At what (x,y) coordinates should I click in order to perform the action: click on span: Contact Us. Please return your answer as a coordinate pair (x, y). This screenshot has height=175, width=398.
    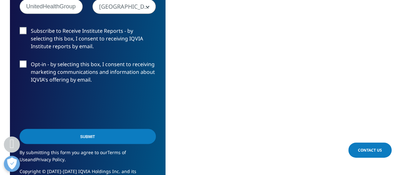
    Looking at the image, I should click on (370, 150).